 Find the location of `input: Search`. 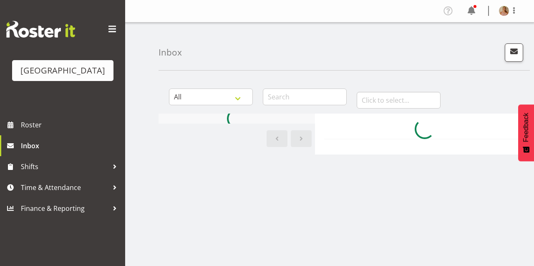

input: Search is located at coordinates (305, 97).